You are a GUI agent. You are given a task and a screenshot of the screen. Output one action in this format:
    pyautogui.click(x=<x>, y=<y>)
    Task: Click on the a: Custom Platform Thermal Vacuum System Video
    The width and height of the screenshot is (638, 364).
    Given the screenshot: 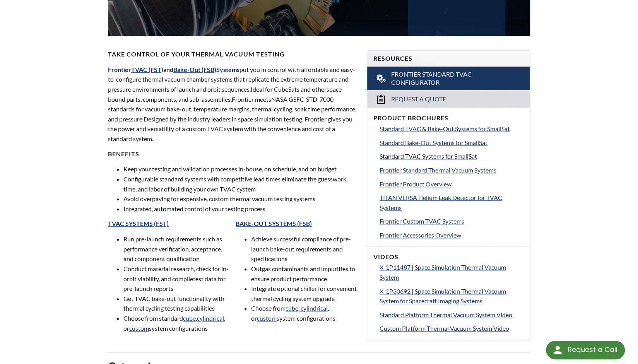 What is the action you would take?
    pyautogui.click(x=451, y=328)
    